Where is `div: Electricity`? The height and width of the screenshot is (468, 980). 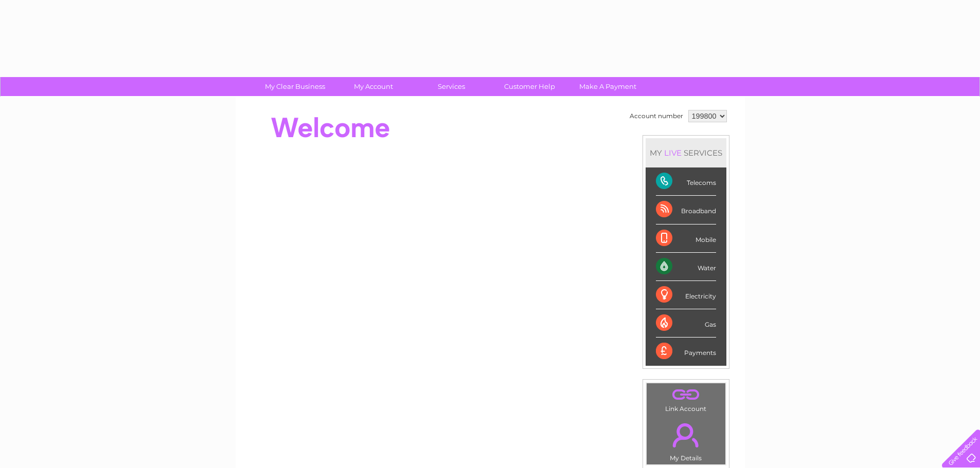
div: Electricity is located at coordinates (686, 295).